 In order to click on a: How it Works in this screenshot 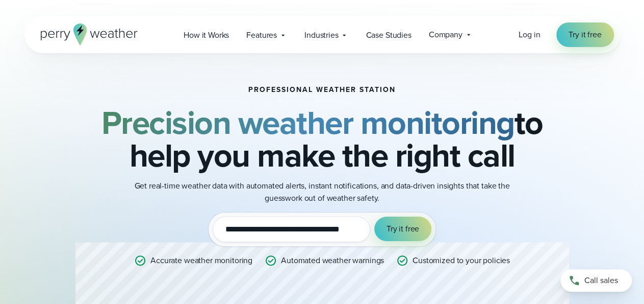, I will do `click(206, 35)`.